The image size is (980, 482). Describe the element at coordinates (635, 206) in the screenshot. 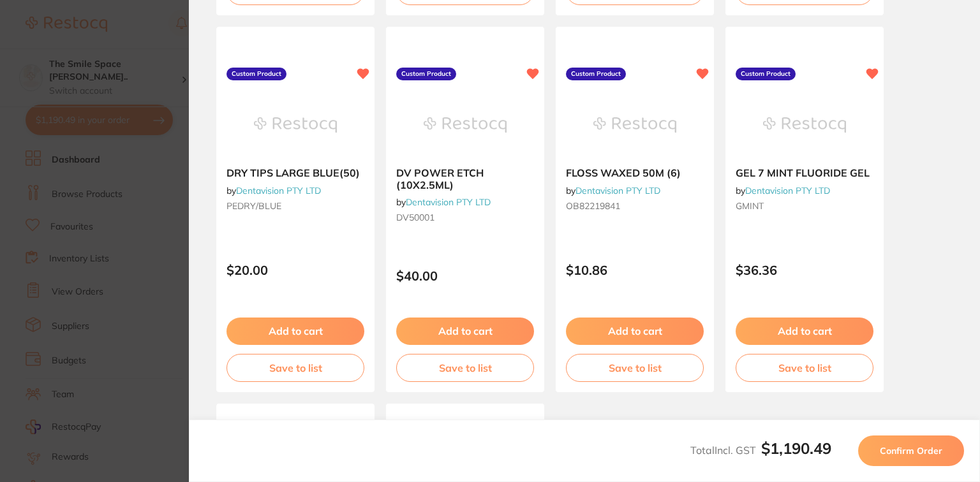

I see `small: OB82219841` at that location.